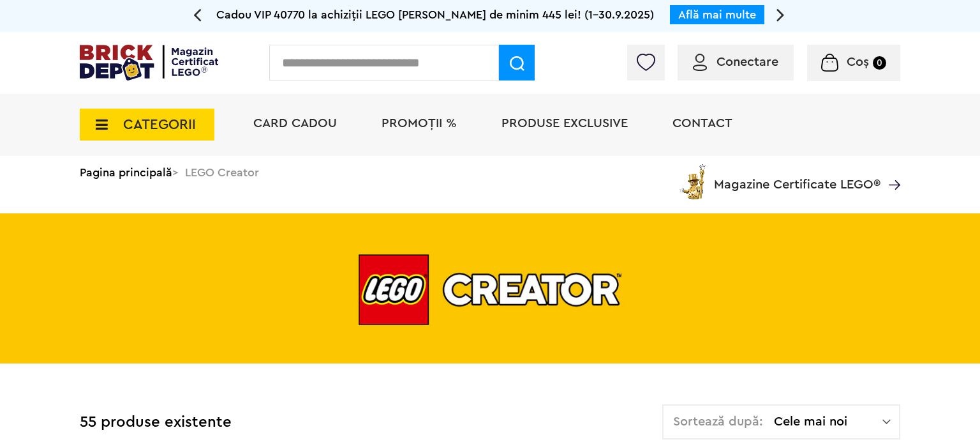 The image size is (980, 444). Describe the element at coordinates (736, 62) in the screenshot. I see `a: Conectare` at that location.